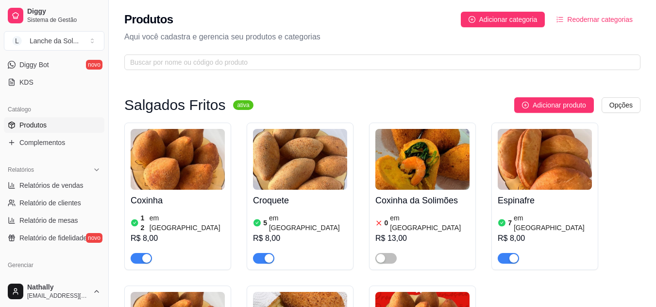 This screenshot has height=307, width=656. I want to click on a: Relatório de clientes, so click(54, 203).